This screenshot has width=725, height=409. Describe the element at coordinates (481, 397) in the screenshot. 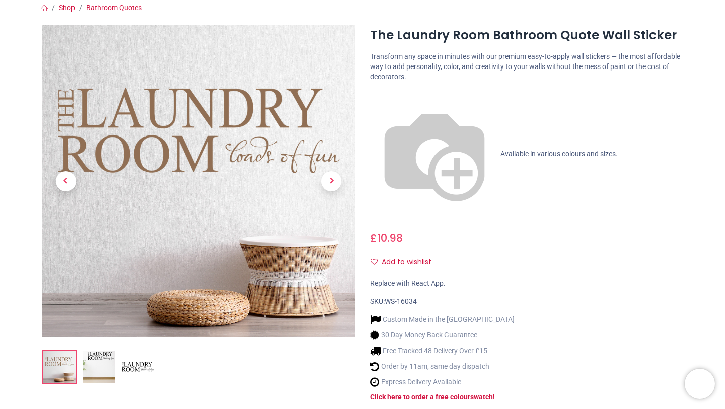

I see `a: swatch` at that location.